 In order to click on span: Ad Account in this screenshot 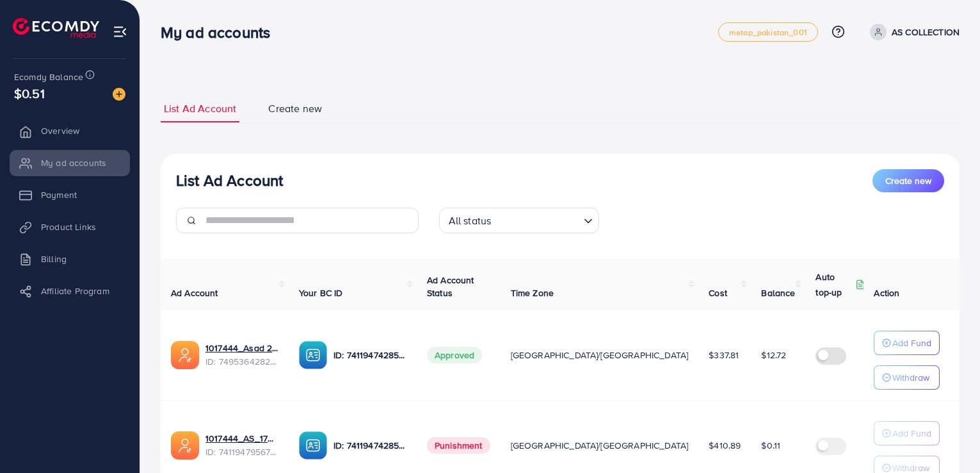, I will do `click(195, 293)`.